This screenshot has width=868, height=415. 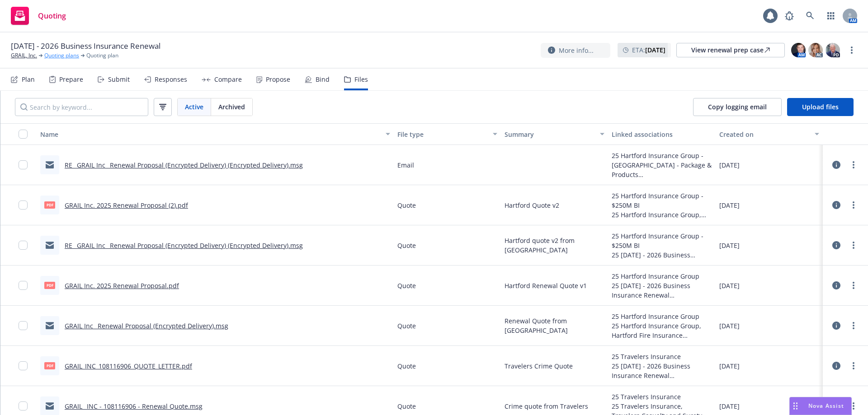 I want to click on button: Name, so click(x=215, y=134).